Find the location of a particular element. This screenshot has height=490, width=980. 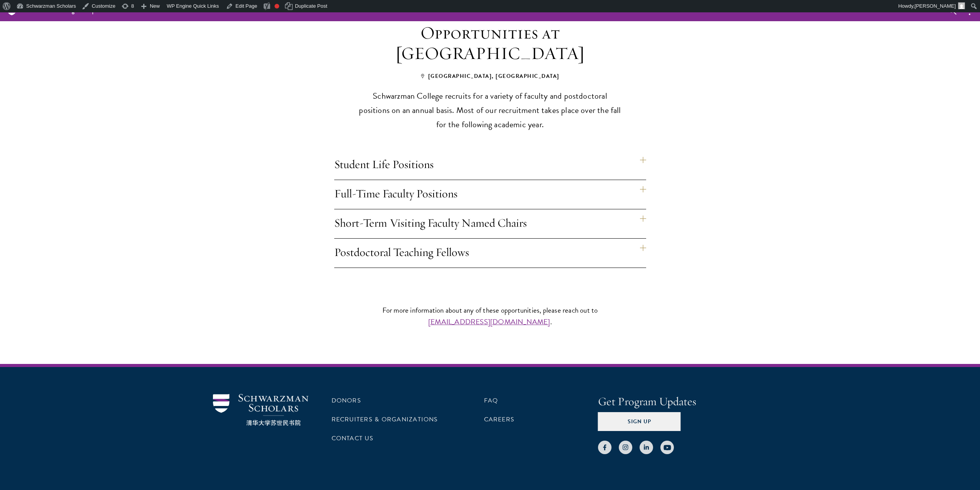

h4: Full-Time Faculty Positions is located at coordinates (490, 194).